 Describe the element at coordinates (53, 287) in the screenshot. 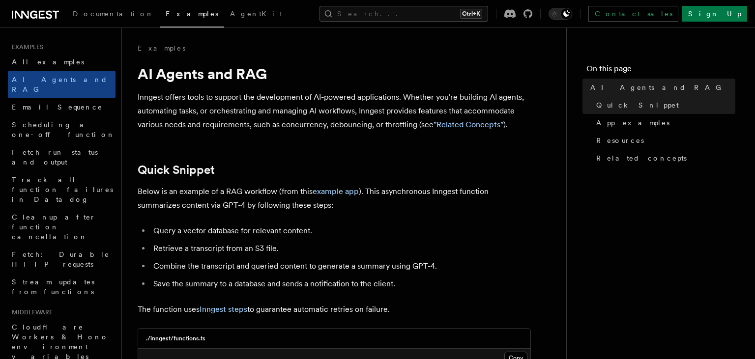

I see `span: Stream updates from functions` at that location.